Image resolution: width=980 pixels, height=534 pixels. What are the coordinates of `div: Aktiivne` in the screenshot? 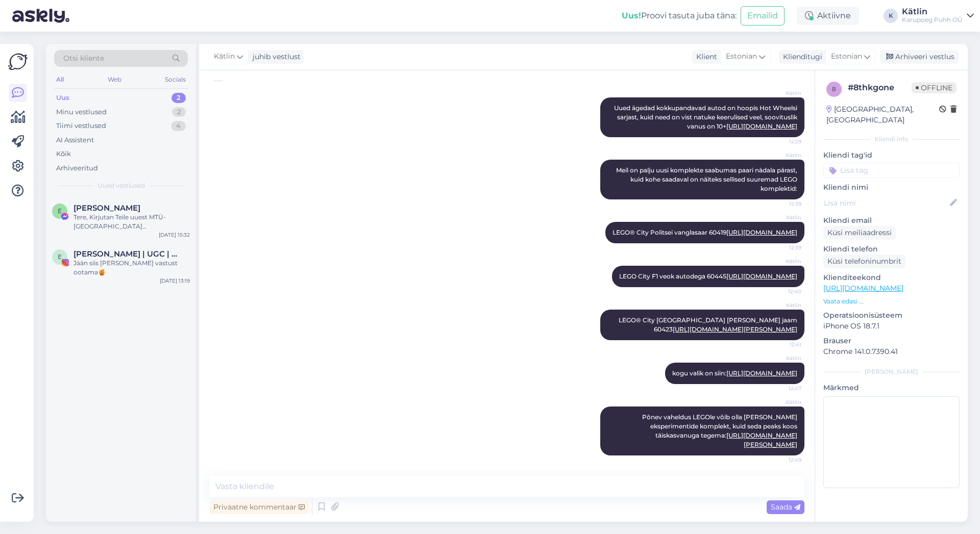 It's located at (828, 16).